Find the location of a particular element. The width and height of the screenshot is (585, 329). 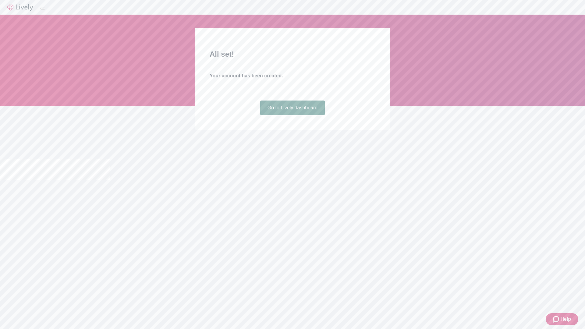

h2: All set! is located at coordinates (292, 54).